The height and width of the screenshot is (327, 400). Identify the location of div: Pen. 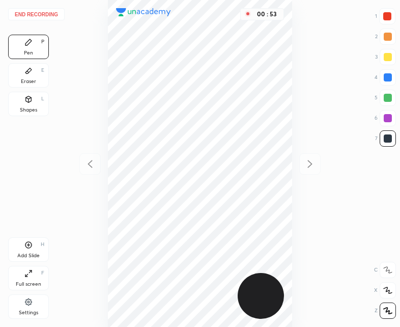
(29, 53).